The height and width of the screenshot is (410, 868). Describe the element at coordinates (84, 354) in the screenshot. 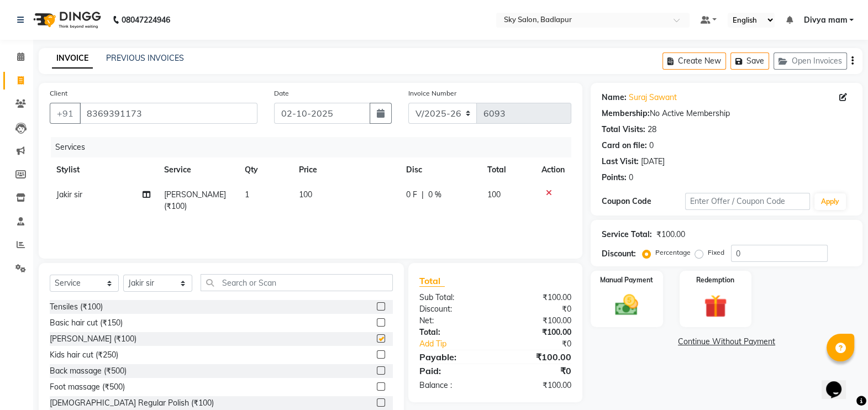

I see `div: Kids hair cut (₹250)` at that location.